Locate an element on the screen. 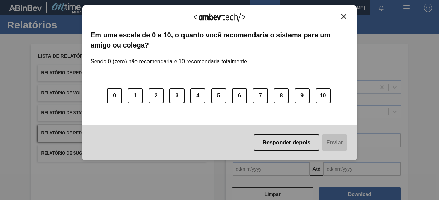  img: Close is located at coordinates (343, 16).